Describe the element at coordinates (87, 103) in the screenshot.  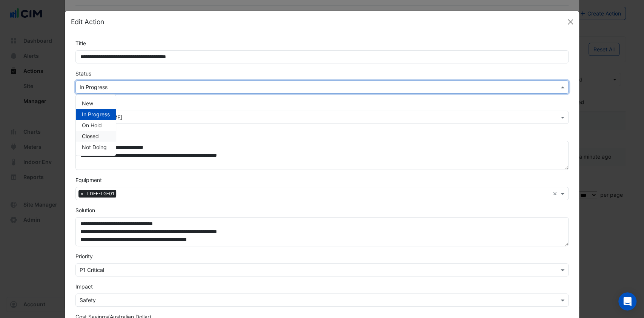
I see `span: New` at that location.